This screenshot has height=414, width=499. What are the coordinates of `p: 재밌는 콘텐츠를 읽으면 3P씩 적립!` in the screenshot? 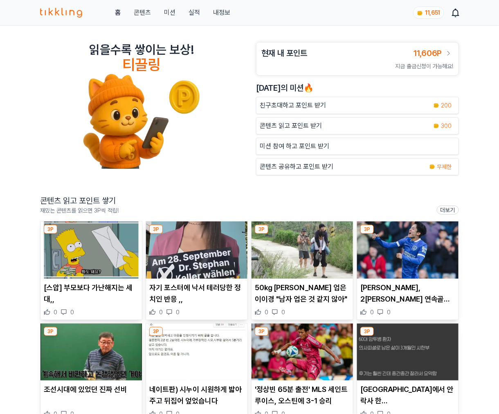 It's located at (79, 211).